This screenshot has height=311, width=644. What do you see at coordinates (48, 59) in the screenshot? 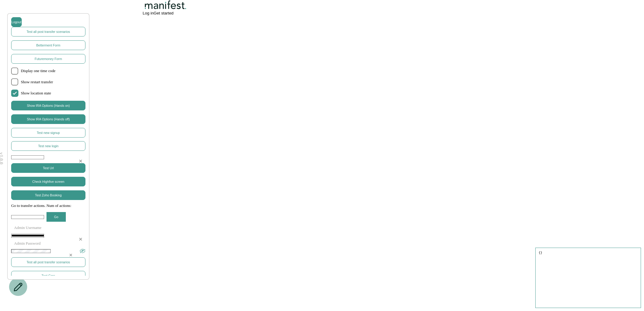
I see `button: Futuremoney Form` at bounding box center [48, 59].